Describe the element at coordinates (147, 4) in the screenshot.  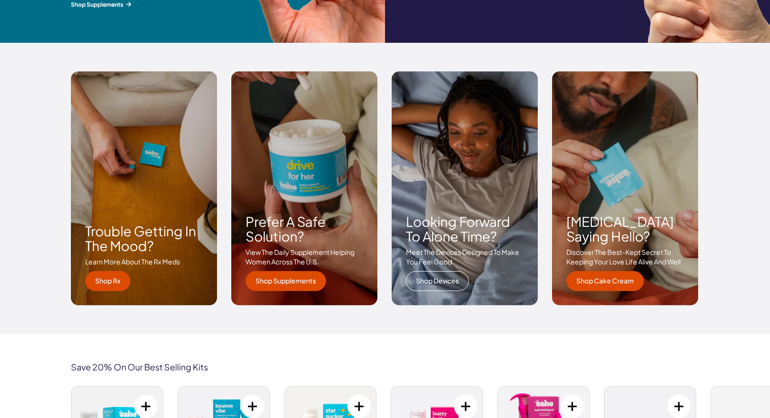
I see `span: Shop Supplements` at that location.